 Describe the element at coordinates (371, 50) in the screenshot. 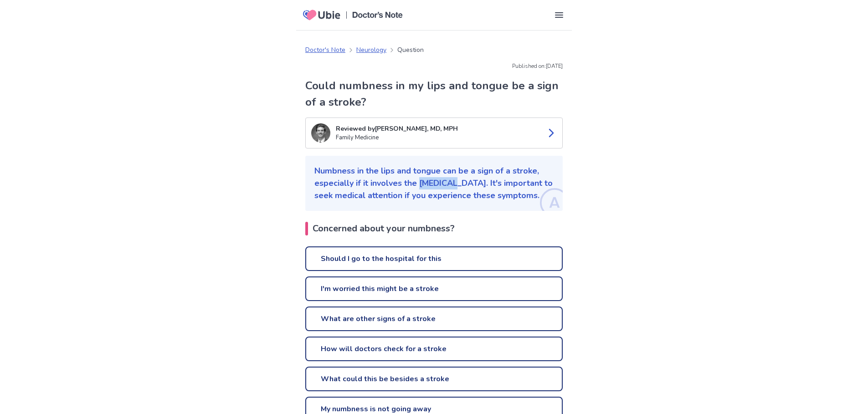

I see `a: Neurology` at that location.